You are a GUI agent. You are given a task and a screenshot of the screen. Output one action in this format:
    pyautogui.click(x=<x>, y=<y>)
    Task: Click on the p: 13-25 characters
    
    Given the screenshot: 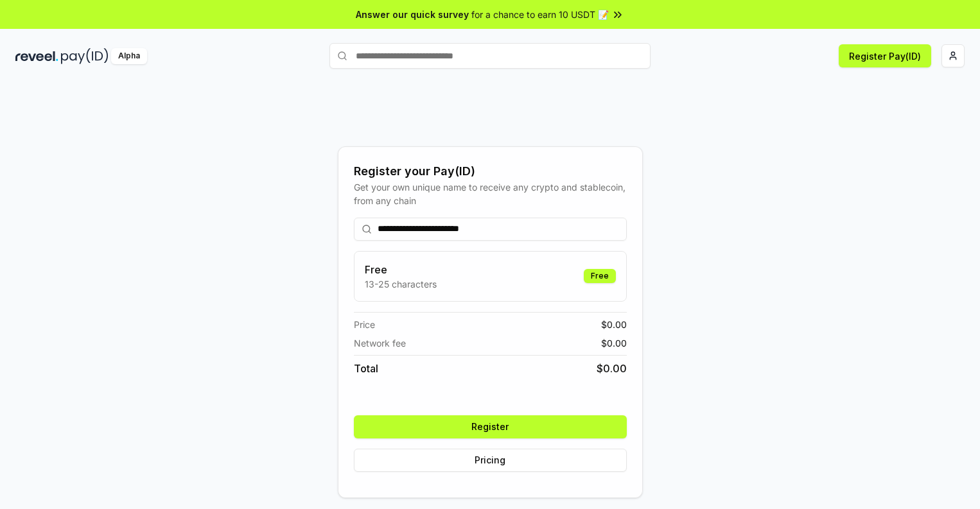 What is the action you would take?
    pyautogui.click(x=401, y=284)
    